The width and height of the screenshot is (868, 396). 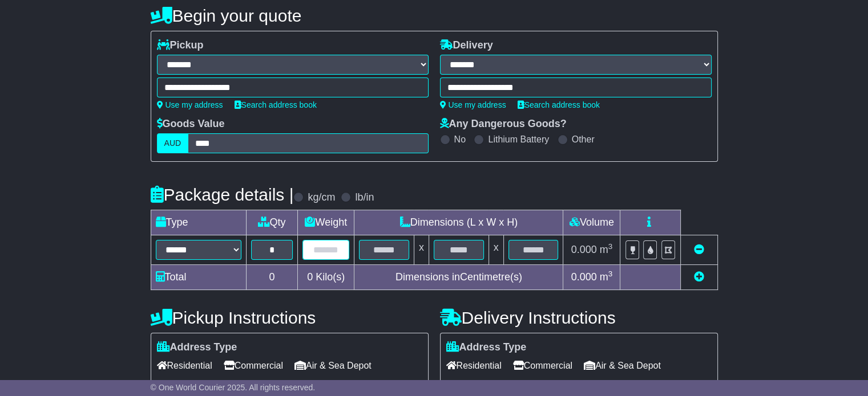 I want to click on label: AUD, so click(x=173, y=143).